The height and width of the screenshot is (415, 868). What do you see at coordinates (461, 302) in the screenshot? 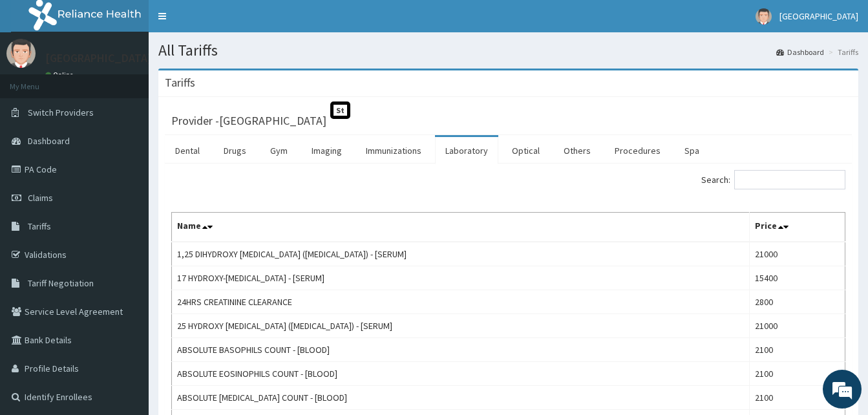
I see `td: 24HRS CREATININE CLEARANCE` at bounding box center [461, 302].